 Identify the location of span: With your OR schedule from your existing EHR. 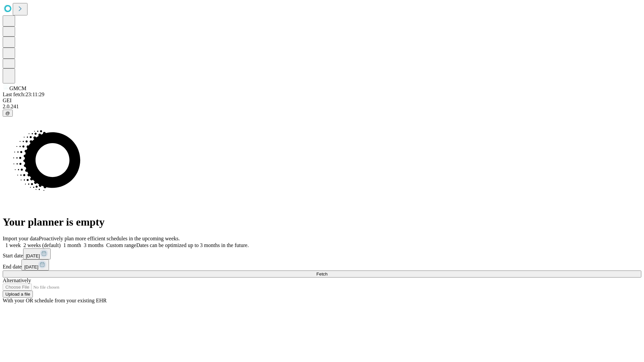
(55, 300).